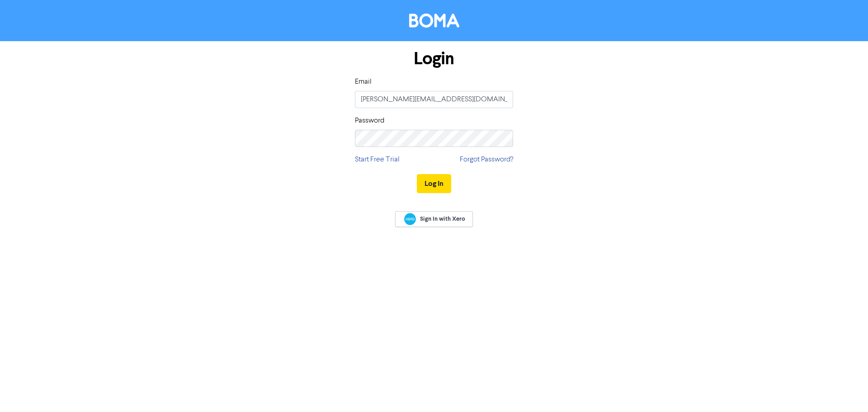  Describe the element at coordinates (370, 121) in the screenshot. I see `label: Password` at that location.